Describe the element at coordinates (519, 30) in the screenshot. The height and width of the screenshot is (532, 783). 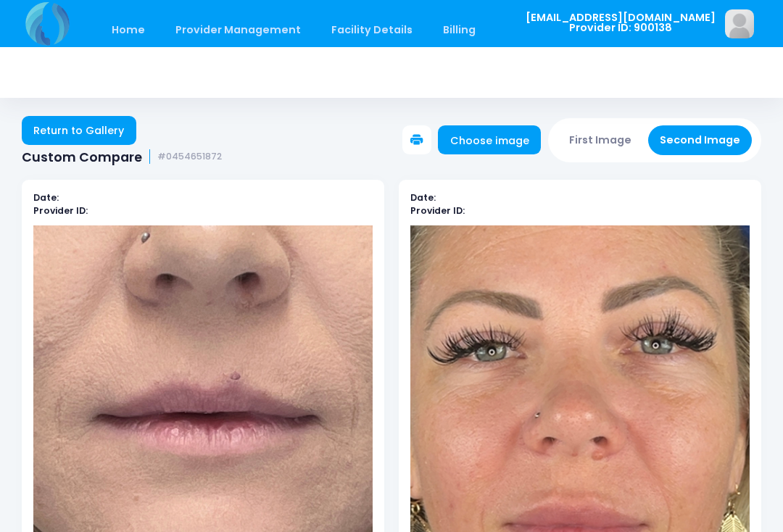
I see `a: Staff` at that location.